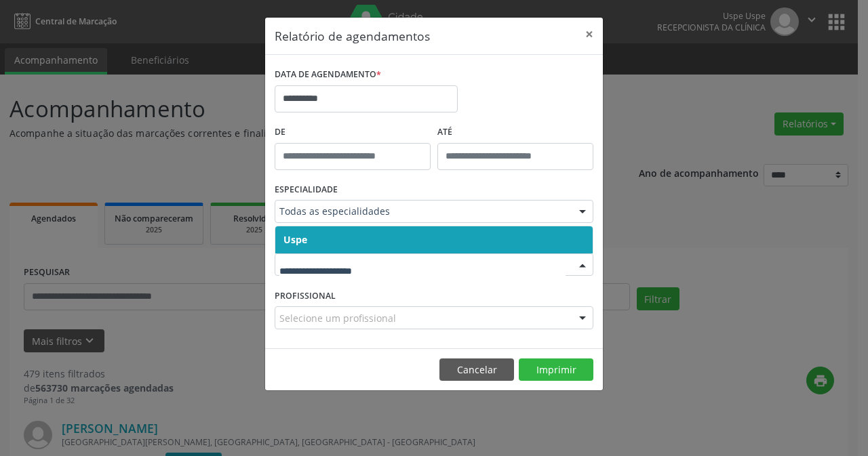 The image size is (868, 456). Describe the element at coordinates (515, 132) in the screenshot. I see `label: ATÉ` at that location.